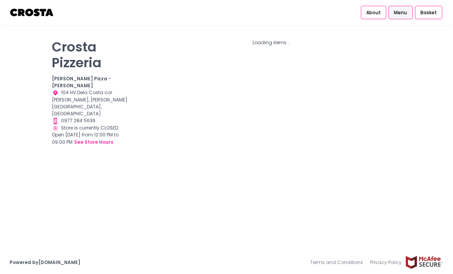  Describe the element at coordinates (429, 13) in the screenshot. I see `span: Basket` at that location.